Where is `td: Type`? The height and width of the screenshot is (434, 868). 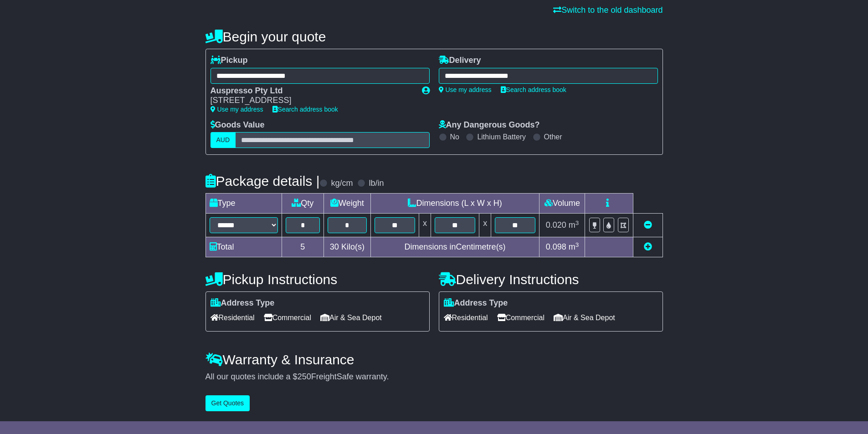
td: Type is located at coordinates (243, 204).